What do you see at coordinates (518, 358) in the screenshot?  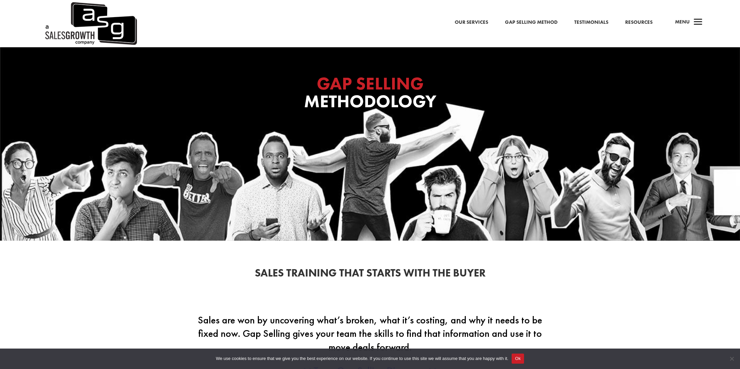 I see `button: Ok` at bounding box center [518, 358].